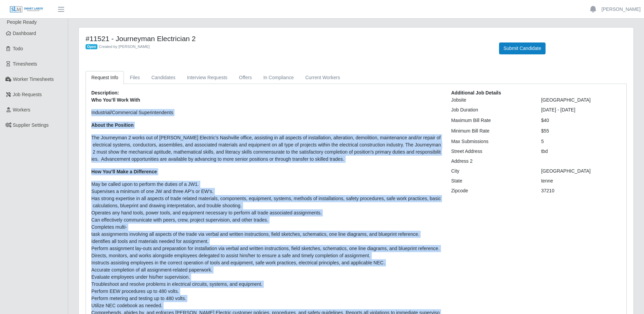 This screenshot has width=644, height=314. I want to click on a: Interview Requests, so click(207, 77).